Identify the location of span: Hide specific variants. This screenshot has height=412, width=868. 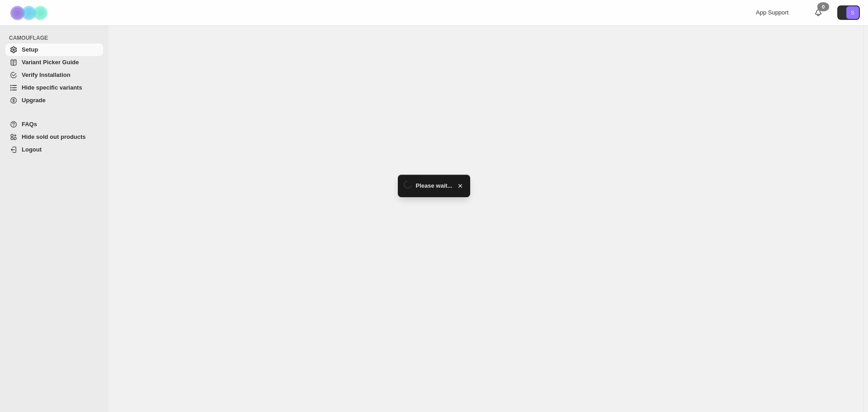
(52, 87).